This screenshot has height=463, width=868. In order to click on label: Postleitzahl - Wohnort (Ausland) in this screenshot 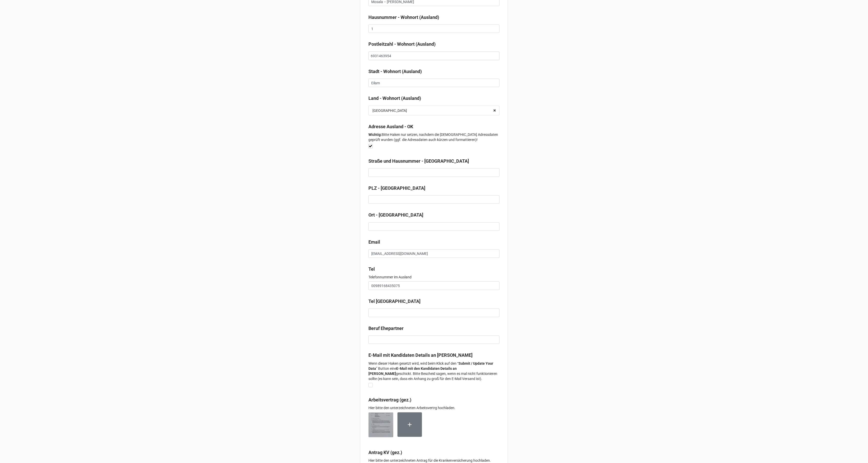, I will do `click(402, 44)`.